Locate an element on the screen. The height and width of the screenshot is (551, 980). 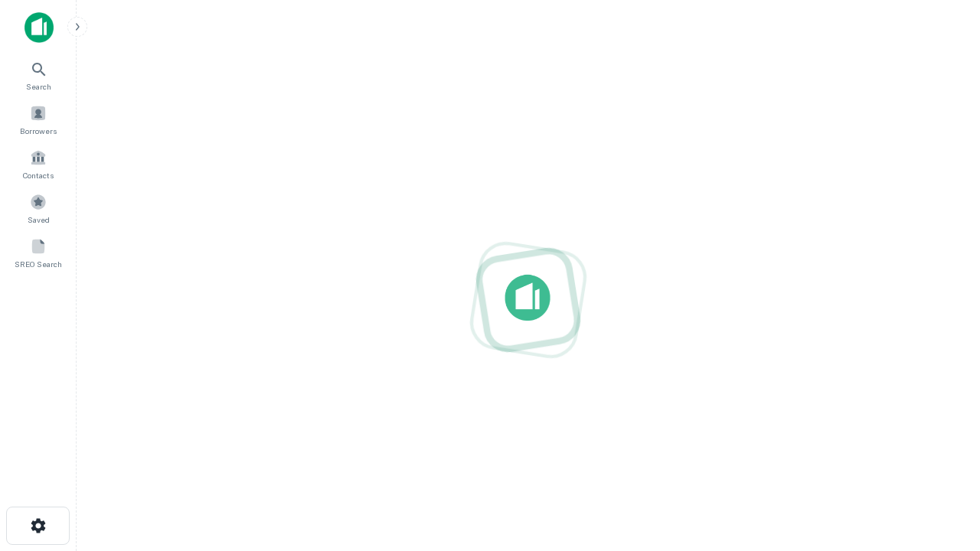
div: Contacts is located at coordinates (38, 163).